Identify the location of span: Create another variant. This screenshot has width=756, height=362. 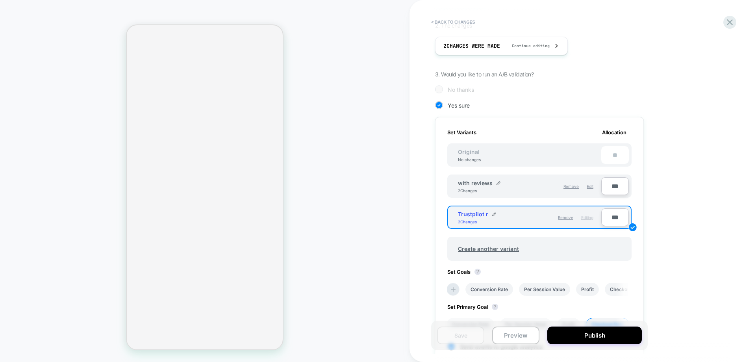
(488, 248).